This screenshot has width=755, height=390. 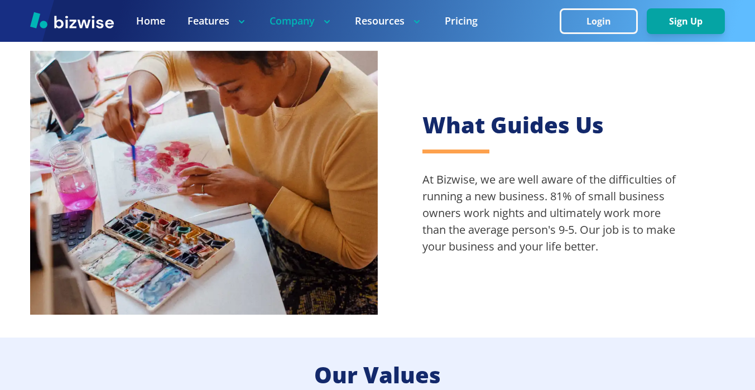 I want to click on img: Bizwise Logo, so click(x=72, y=20).